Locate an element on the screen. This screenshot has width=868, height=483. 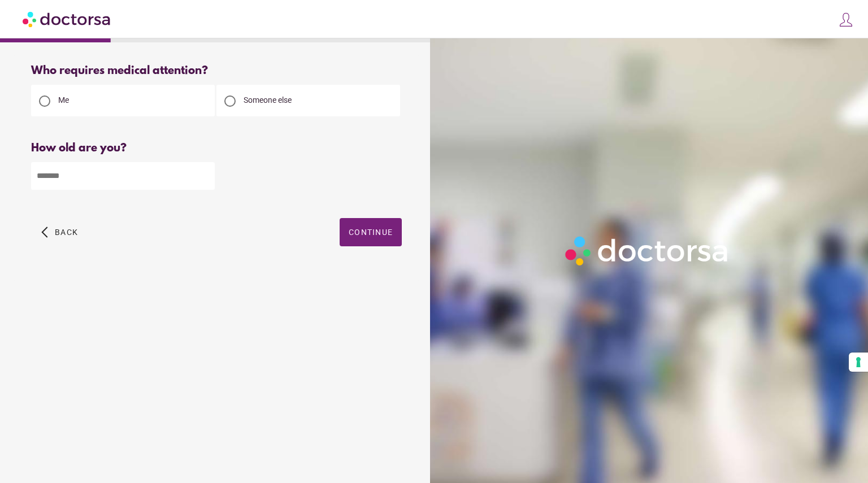
button: Continue is located at coordinates (371, 233).